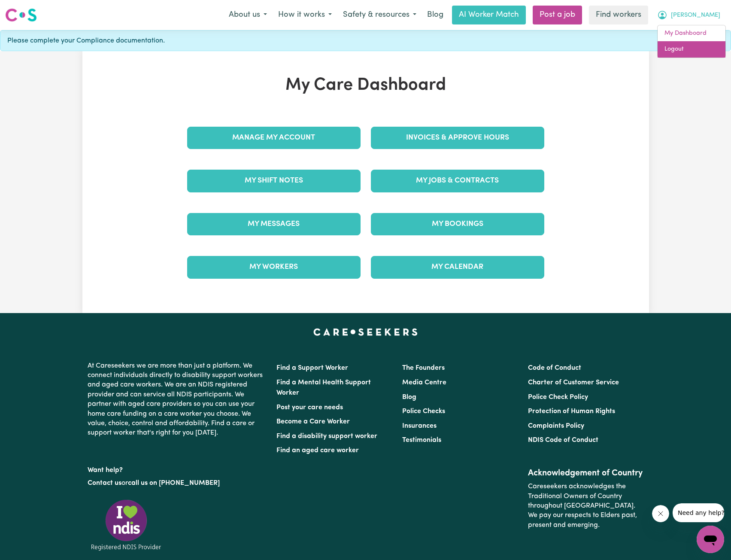  I want to click on a: Post your care needs, so click(309, 408).